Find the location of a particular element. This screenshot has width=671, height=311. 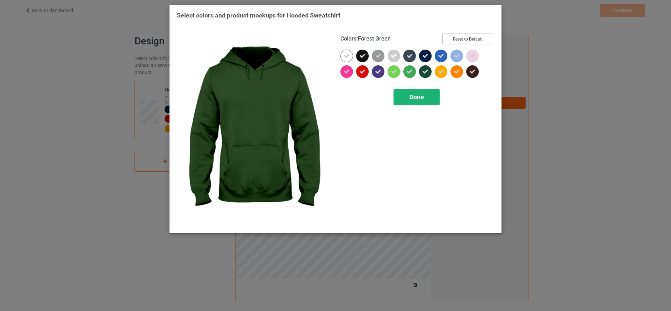

span: Colors is located at coordinates (348, 38).